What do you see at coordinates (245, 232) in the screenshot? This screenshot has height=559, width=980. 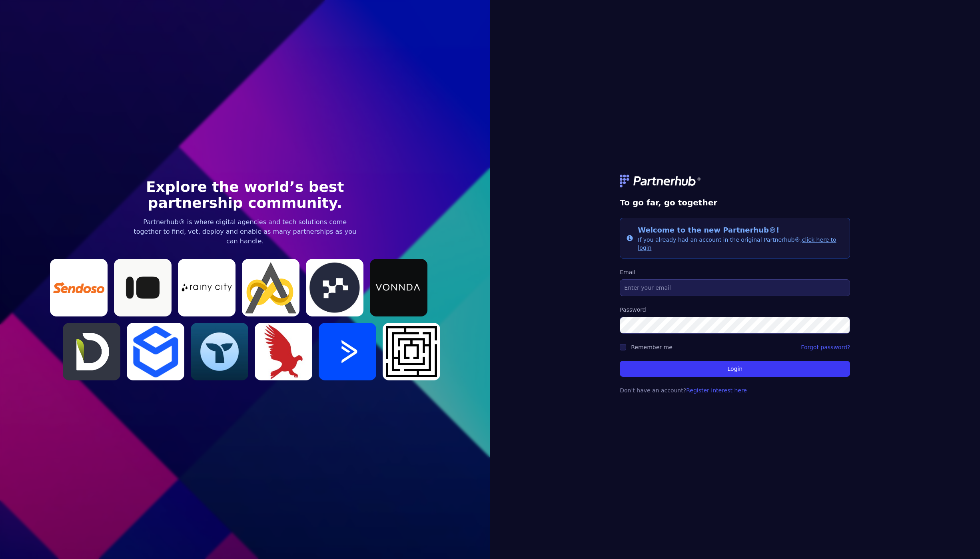 I see `p: Partnerhub® is where digital agencies and tech solutions come together to find, vet, deploy and e...` at bounding box center [245, 232].